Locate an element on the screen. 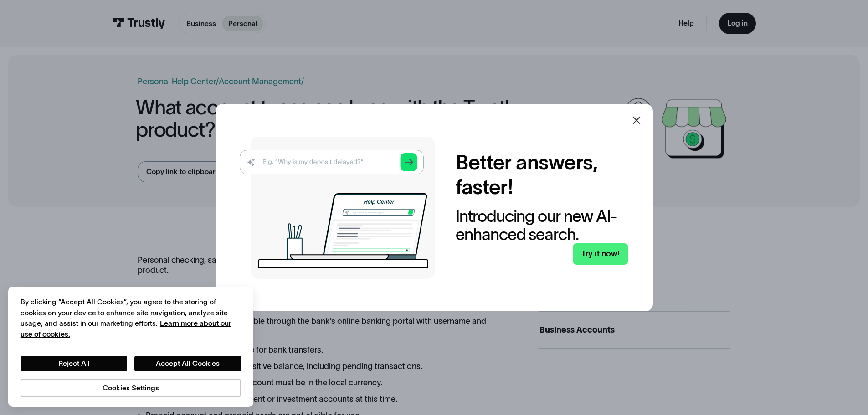 The height and width of the screenshot is (415, 868). a: Try it now! is located at coordinates (601, 253).